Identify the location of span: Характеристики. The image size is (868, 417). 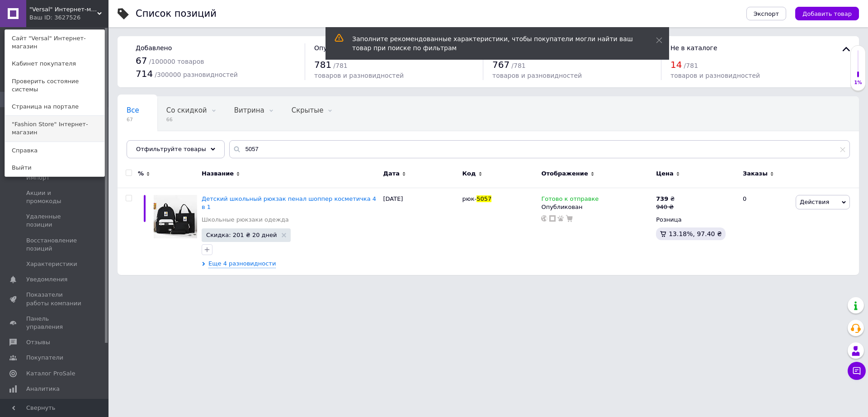
(51, 264).